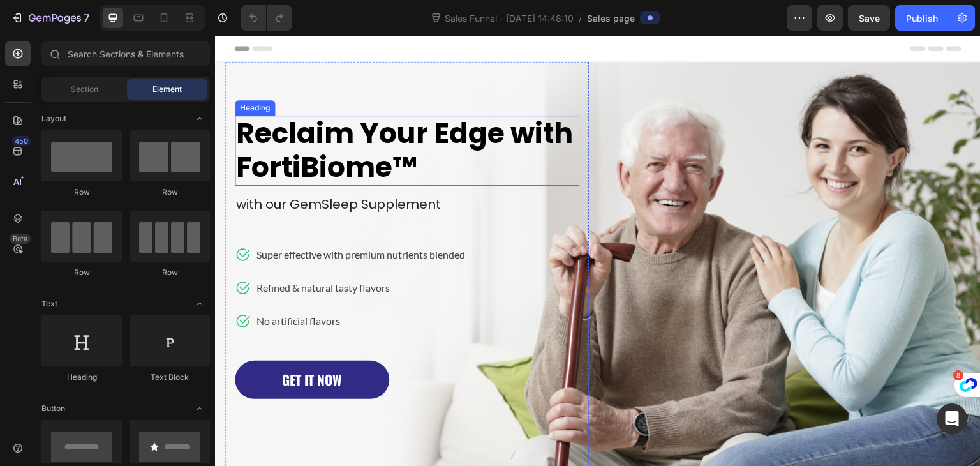 This screenshot has height=466, width=980. What do you see at coordinates (192, 168) in the screenshot?
I see `p: with our GemSleep Supplement` at bounding box center [192, 168].